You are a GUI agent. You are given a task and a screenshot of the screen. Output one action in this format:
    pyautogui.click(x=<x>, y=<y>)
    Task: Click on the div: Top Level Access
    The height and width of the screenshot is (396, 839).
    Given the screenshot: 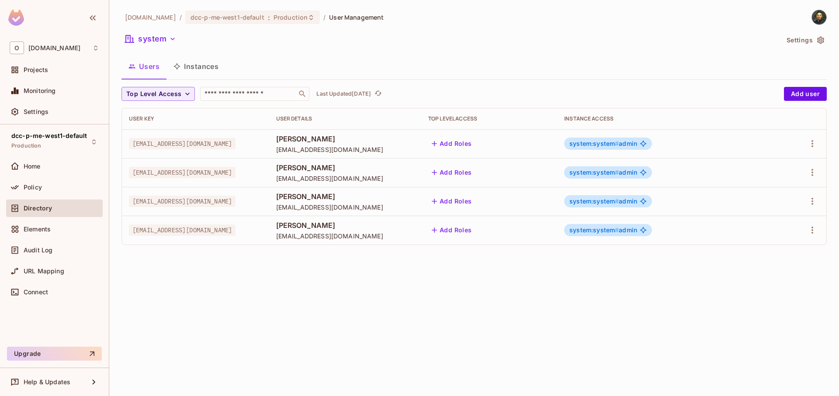 What is the action you would take?
    pyautogui.click(x=489, y=119)
    